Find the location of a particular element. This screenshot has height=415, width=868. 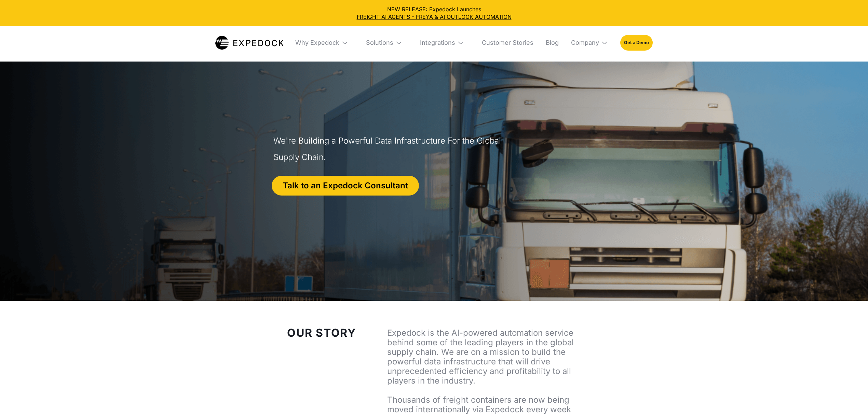

a: FREIGHT AI AGENTS - FREYA & AI OUTLOOK AUTOMATION is located at coordinates (434, 16).